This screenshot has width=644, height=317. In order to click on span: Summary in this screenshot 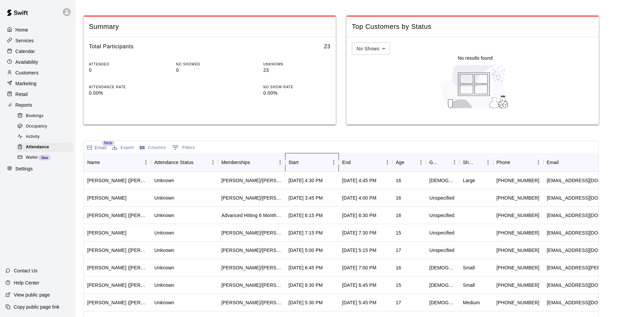, I will do `click(210, 26)`.